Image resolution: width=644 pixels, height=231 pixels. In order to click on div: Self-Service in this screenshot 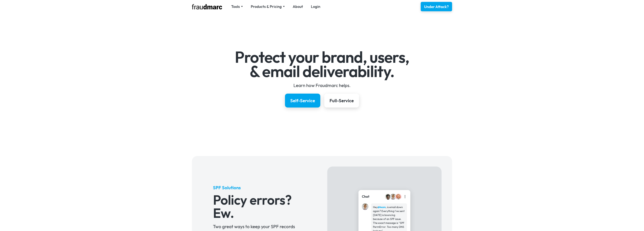, I will do `click(303, 101)`.